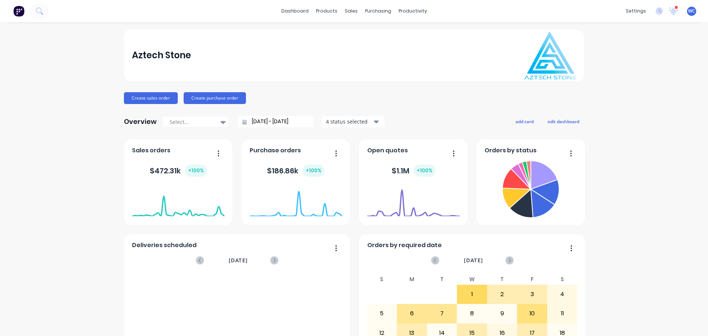 The image size is (708, 336). Describe the element at coordinates (382, 314) in the screenshot. I see `div: 5` at that location.